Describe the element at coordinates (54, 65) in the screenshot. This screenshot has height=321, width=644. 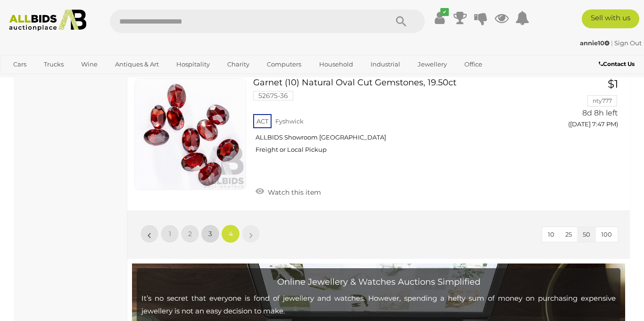
I see `a: Trucks` at that location.